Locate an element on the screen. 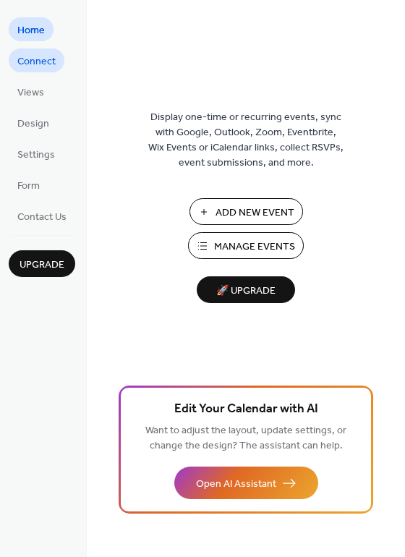 Image resolution: width=405 pixels, height=557 pixels. button: Upgrade is located at coordinates (42, 263).